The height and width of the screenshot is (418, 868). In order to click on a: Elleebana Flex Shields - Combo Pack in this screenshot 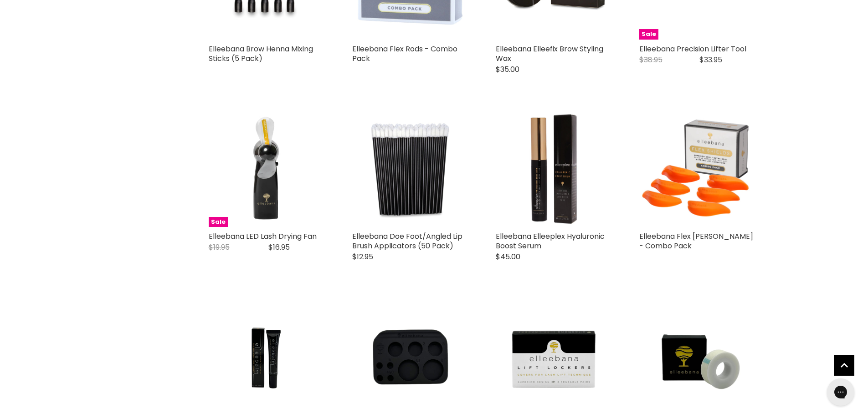, I will do `click(697, 169)`.